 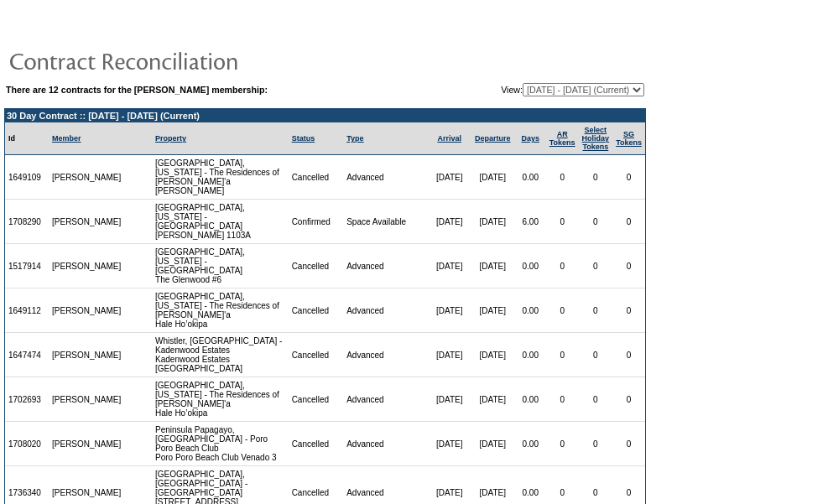 I want to click on a: Member, so click(x=67, y=138).